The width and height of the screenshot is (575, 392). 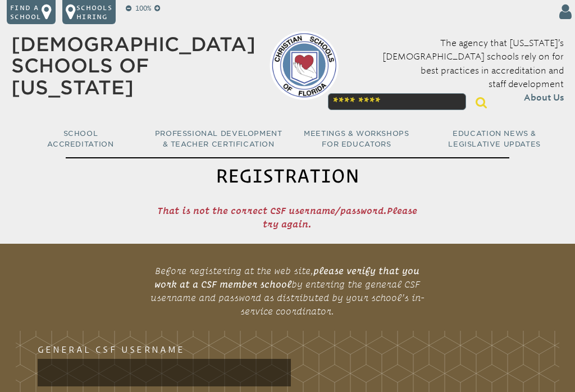 I want to click on span: Meetings & Workshops for Educators, so click(x=356, y=138).